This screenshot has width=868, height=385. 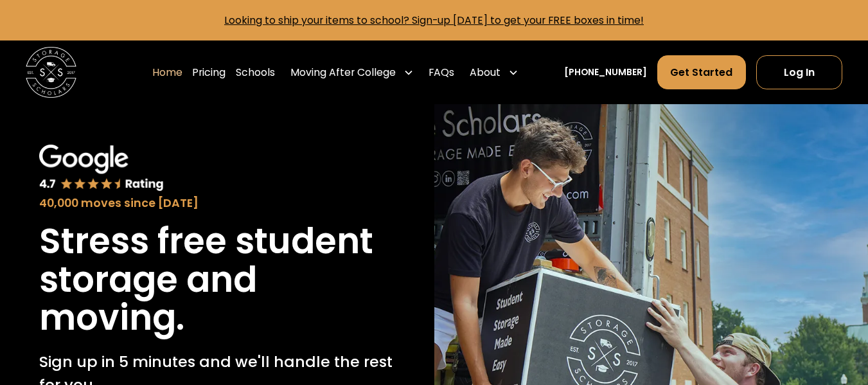 I want to click on h1: Stress free student storage and moving., so click(x=217, y=280).